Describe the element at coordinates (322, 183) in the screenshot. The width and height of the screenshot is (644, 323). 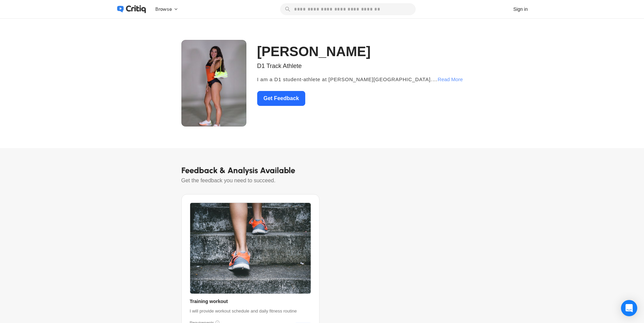
I see `span: Get the feedback you need to succeed.` at that location.